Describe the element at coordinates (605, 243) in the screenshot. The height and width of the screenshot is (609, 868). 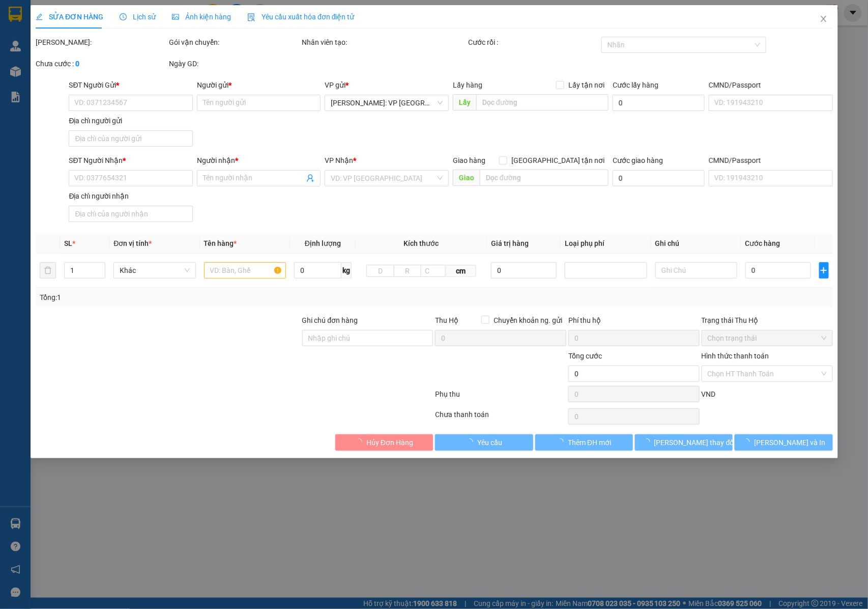
I see `th: Loại phụ phí` at that location.